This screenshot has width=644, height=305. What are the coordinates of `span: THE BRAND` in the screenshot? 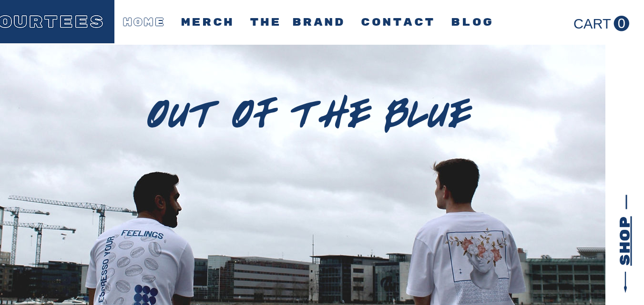 It's located at (298, 23).